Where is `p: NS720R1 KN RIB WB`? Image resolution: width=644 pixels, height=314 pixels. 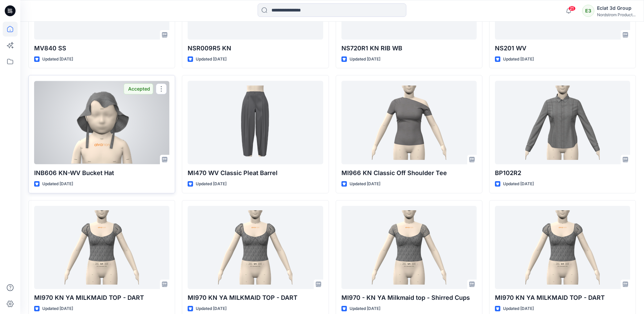 p: NS720R1 KN RIB WB is located at coordinates (409, 48).